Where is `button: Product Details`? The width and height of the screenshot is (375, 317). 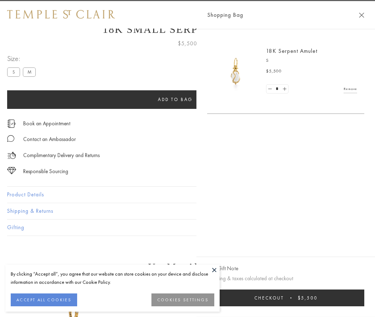 button: Product Details is located at coordinates (187, 194).